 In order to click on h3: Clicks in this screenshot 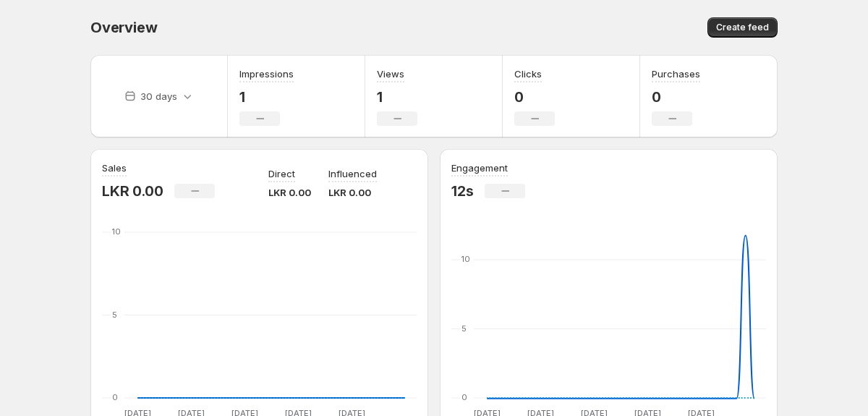, I will do `click(528, 73)`.